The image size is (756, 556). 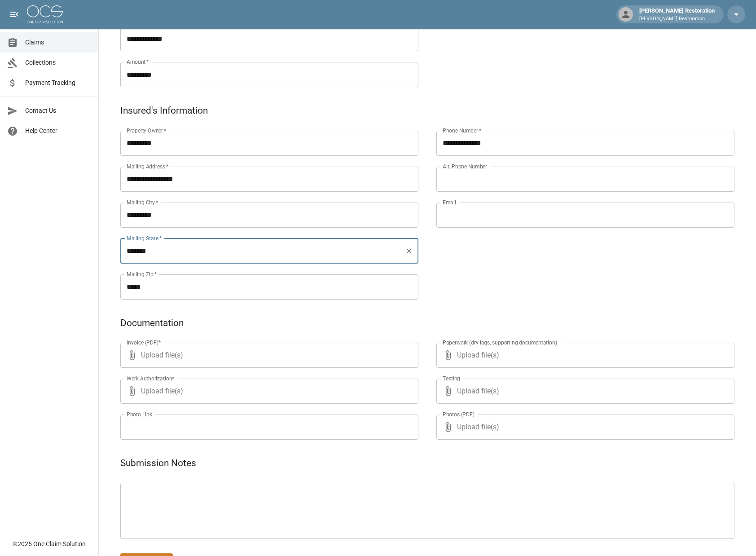 I want to click on label: Work Authorization*, so click(x=151, y=378).